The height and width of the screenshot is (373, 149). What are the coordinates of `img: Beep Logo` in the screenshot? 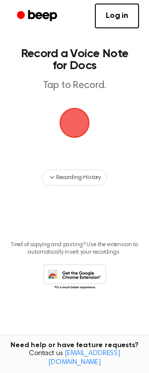 It's located at (75, 123).